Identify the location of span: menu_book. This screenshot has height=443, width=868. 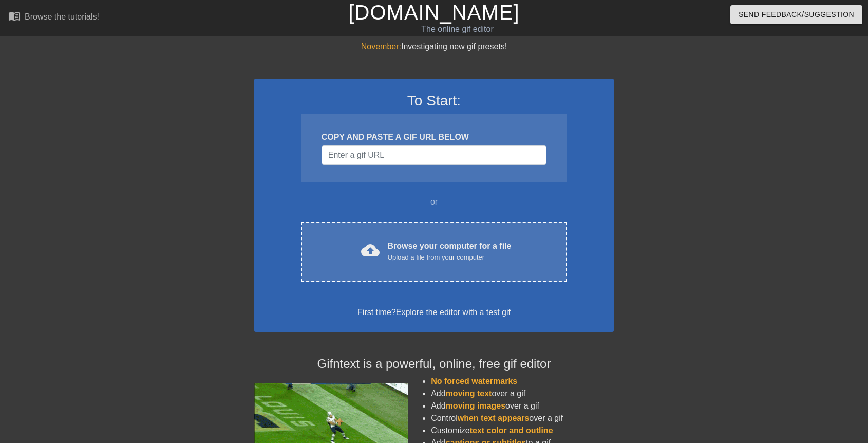
(15, 16).